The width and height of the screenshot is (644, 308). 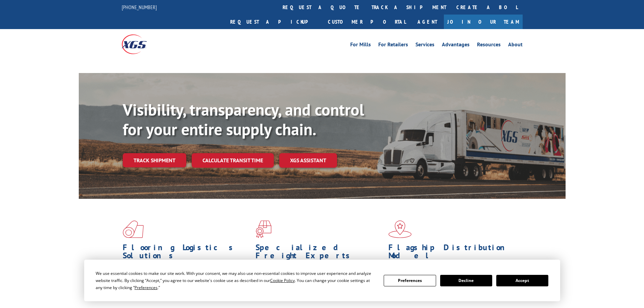 What do you see at coordinates (308, 160) in the screenshot?
I see `a: XGS ASSISTANT` at bounding box center [308, 160].